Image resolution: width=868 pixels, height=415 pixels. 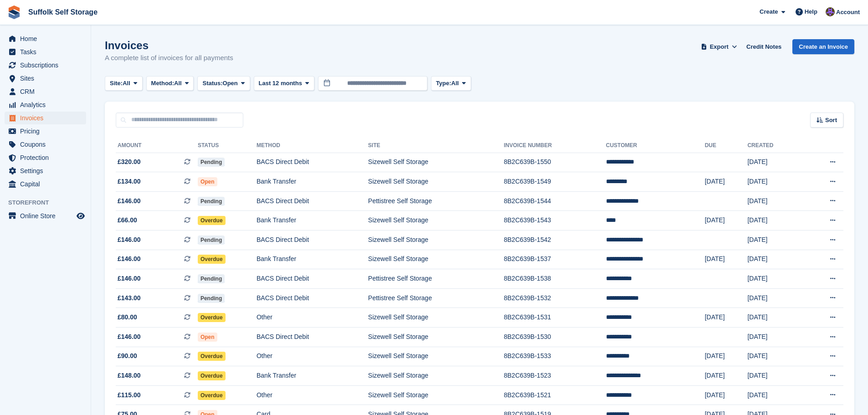 What do you see at coordinates (223, 84) in the screenshot?
I see `button: Status: Open` at bounding box center [223, 84].